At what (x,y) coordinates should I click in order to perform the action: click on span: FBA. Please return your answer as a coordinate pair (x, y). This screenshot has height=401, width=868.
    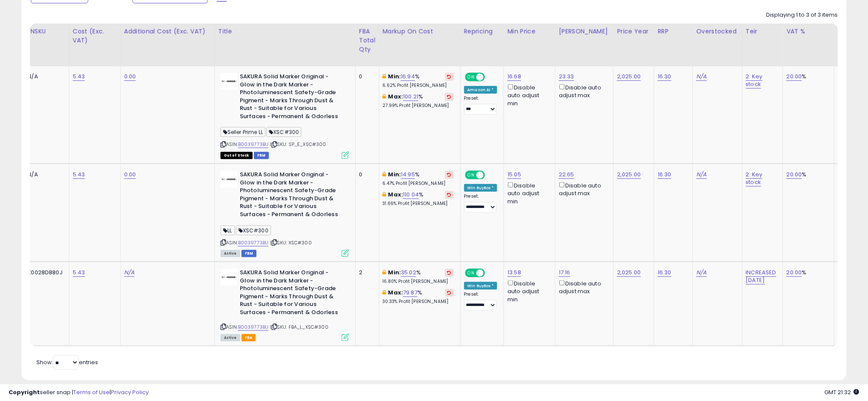
    Looking at the image, I should click on (249, 338).